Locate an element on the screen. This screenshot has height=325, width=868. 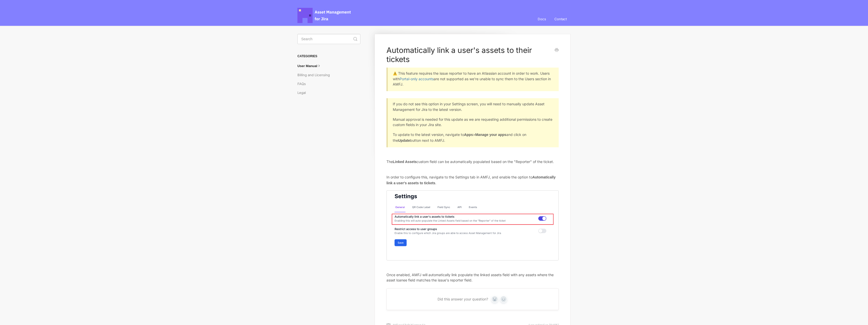
a: Print this Article is located at coordinates (556, 50).